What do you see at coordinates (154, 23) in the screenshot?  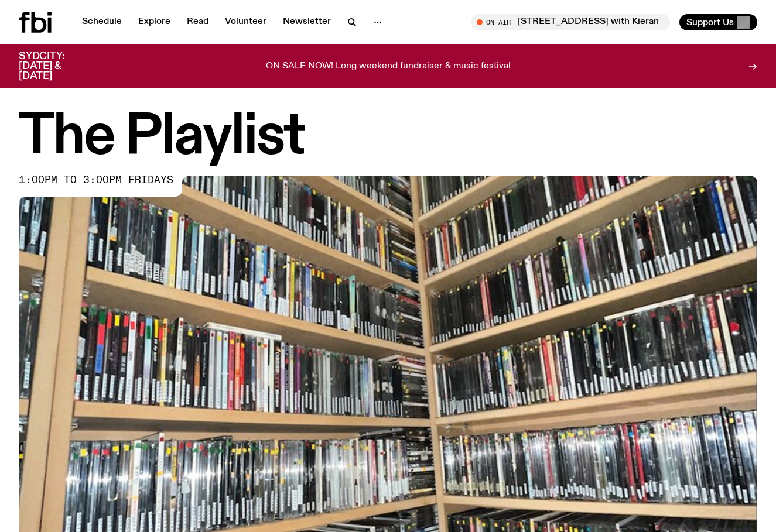 I see `a: Explore` at bounding box center [154, 23].